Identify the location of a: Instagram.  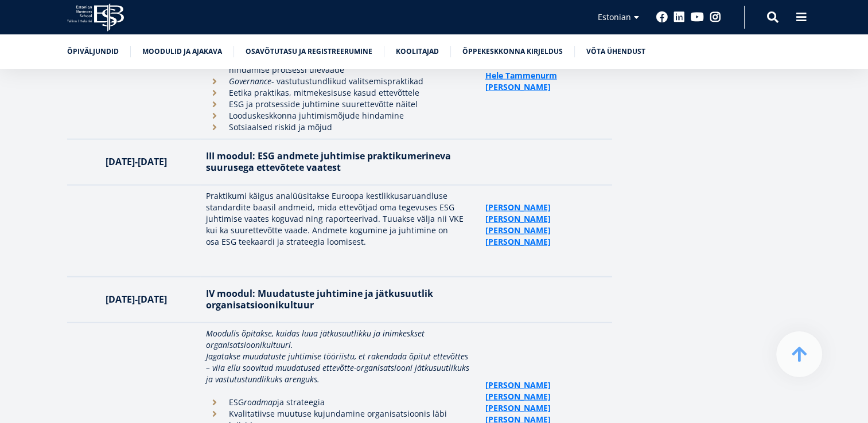
(715, 17).